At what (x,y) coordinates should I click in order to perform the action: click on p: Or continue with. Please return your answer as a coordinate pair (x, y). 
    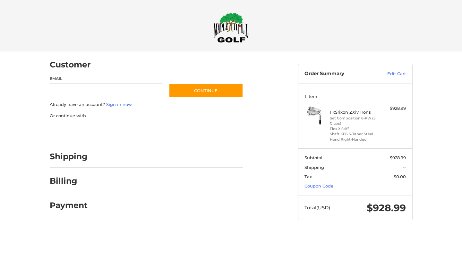
    Looking at the image, I should click on (146, 116).